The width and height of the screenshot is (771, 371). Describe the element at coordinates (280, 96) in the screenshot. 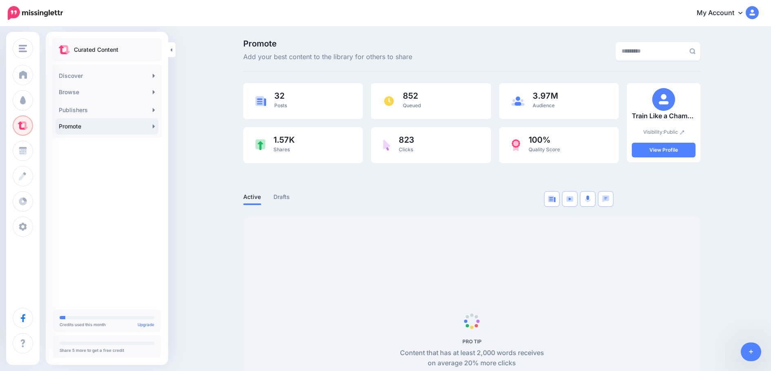

I see `span: 32` at that location.